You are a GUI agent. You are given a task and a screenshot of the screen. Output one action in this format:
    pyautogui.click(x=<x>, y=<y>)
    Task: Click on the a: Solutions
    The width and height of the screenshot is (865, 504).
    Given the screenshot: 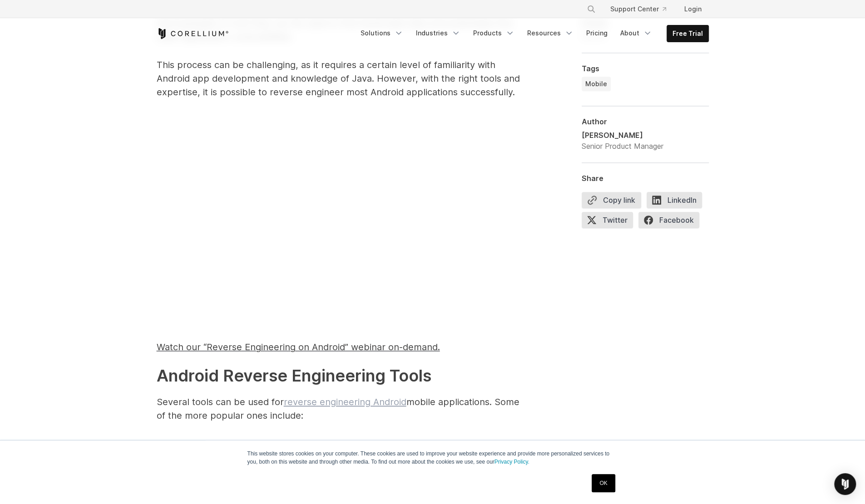 What is the action you would take?
    pyautogui.click(x=382, y=33)
    